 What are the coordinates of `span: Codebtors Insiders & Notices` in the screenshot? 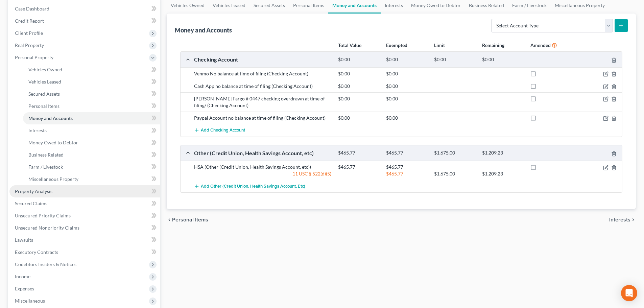 It's located at (46, 264).